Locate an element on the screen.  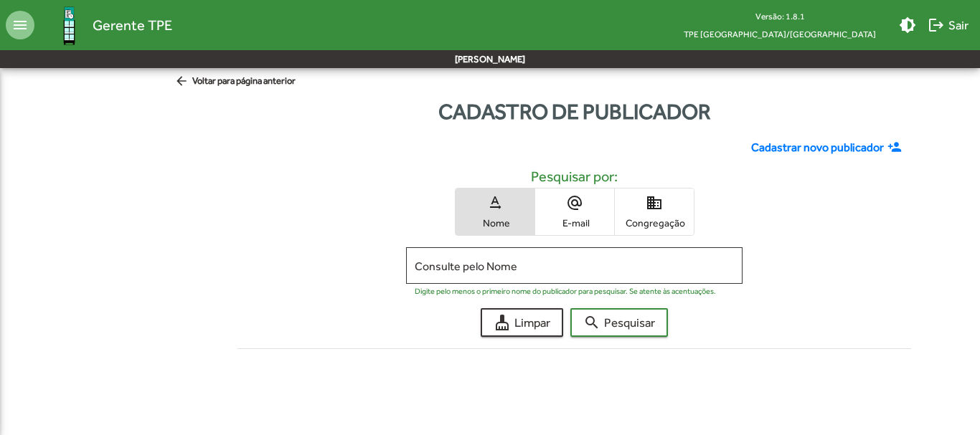
button: Nome is located at coordinates (495, 212).